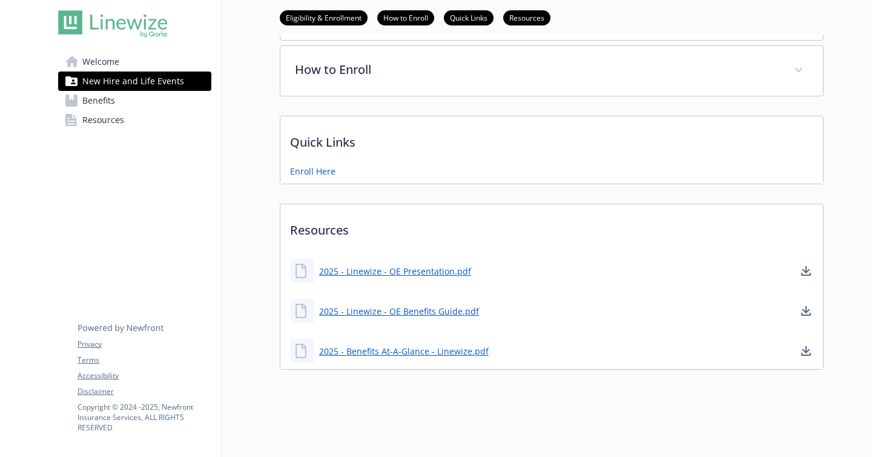 This screenshot has width=872, height=457. I want to click on a: Quick Links, so click(469, 17).